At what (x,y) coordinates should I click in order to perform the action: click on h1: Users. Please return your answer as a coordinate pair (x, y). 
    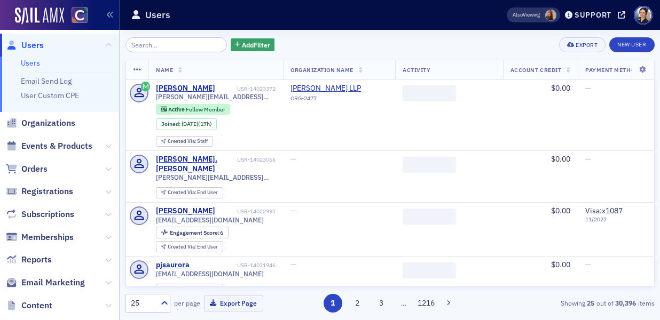
    Looking at the image, I should click on (158, 15).